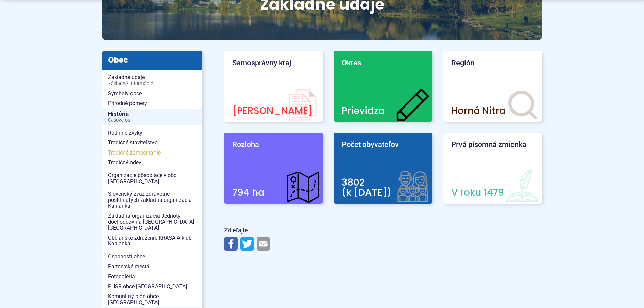  Describe the element at coordinates (231, 244) in the screenshot. I see `img: Zdieľať na Facebooku` at that location.